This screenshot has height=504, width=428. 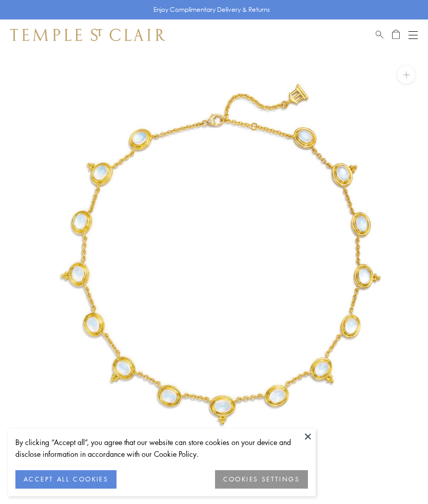 I want to click on p: Enjoy Complimentary Delivery & Returns, so click(x=211, y=10).